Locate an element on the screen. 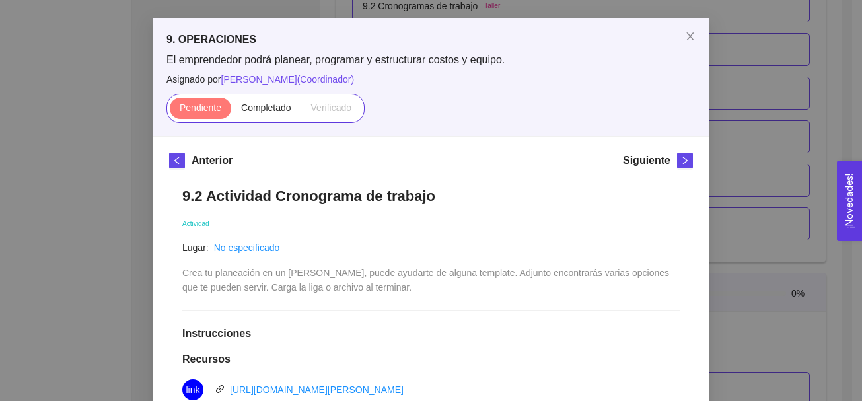 The width and height of the screenshot is (862, 401). button: right is located at coordinates (685, 161).